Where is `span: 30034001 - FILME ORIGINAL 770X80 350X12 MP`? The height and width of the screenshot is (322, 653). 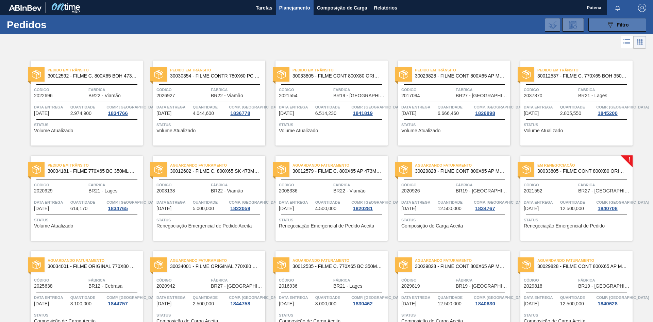
span: 30034001 - FILME ORIGINAL 770X80 350X12 MP is located at coordinates (93, 266).